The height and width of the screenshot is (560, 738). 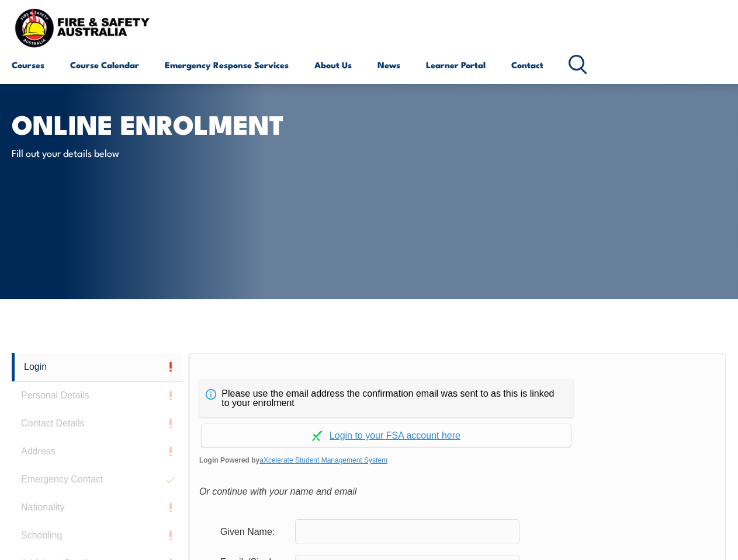 I want to click on a: Contact, so click(x=527, y=65).